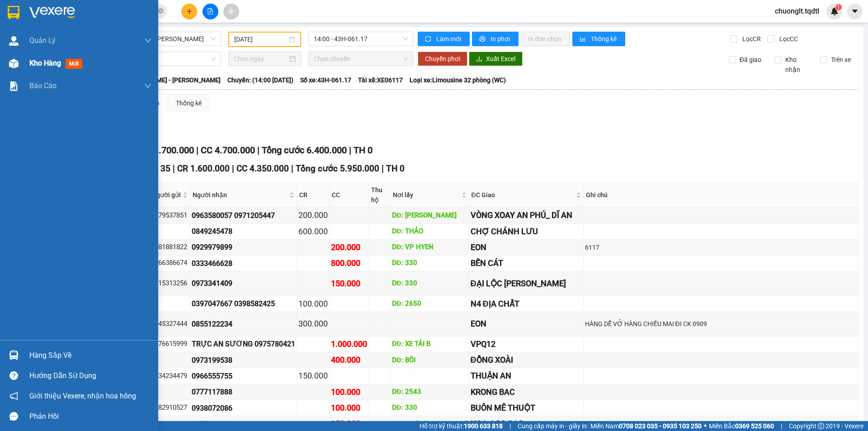 This screenshot has width=868, height=431. I want to click on div: TRỰC AN SƯƠNG 0975780421, so click(243, 344).